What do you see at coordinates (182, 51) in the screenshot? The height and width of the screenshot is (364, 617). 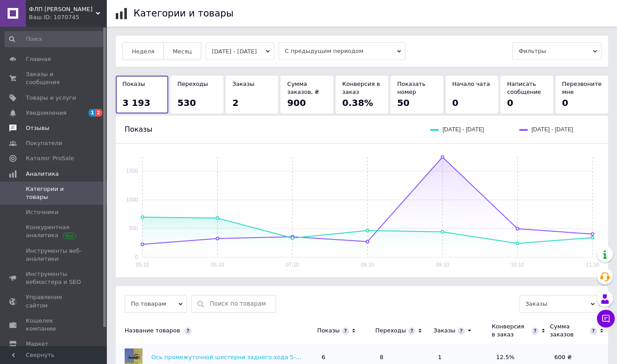 I see `span: Месяц` at bounding box center [182, 51].